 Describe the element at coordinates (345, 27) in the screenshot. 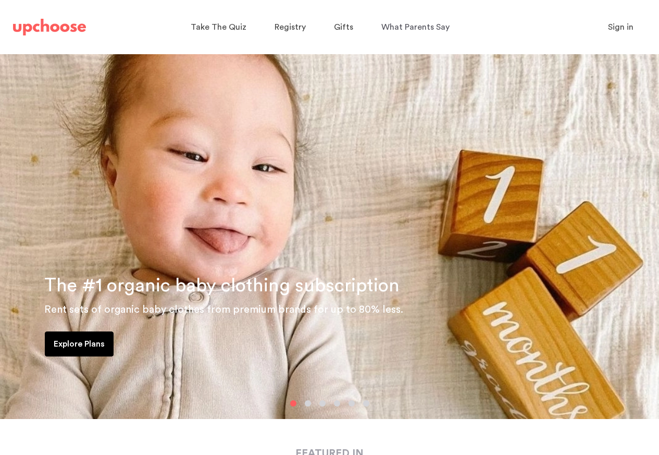

I see `a: Gifts` at that location.